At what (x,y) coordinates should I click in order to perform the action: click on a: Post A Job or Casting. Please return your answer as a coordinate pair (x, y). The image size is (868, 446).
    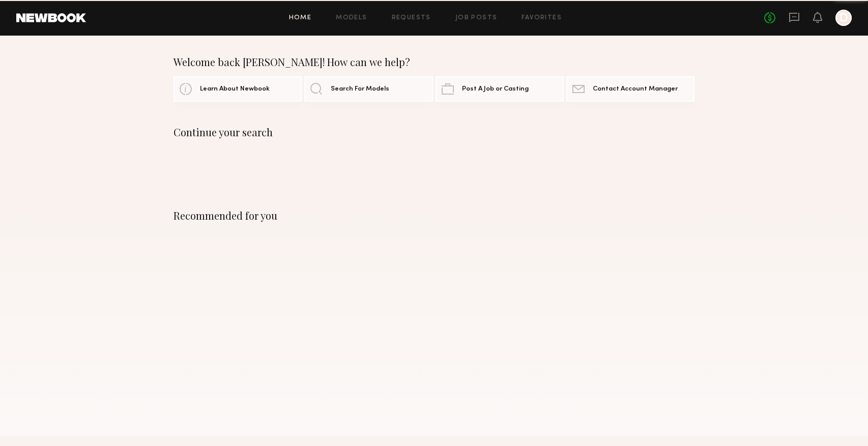
    Looking at the image, I should click on (499, 89).